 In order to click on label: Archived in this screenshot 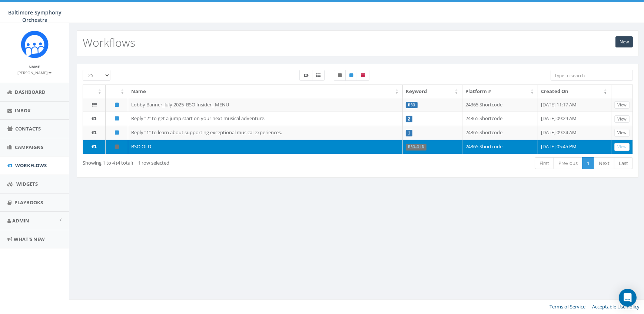, I will do `click(363, 75)`.